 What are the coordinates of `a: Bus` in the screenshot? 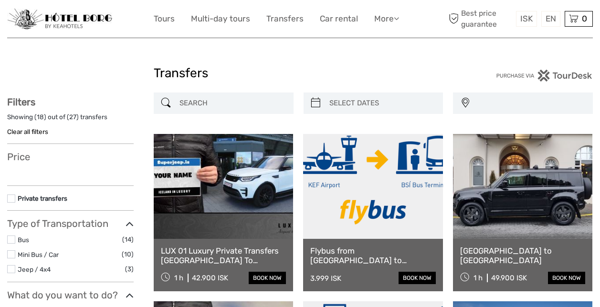 It's located at (23, 240).